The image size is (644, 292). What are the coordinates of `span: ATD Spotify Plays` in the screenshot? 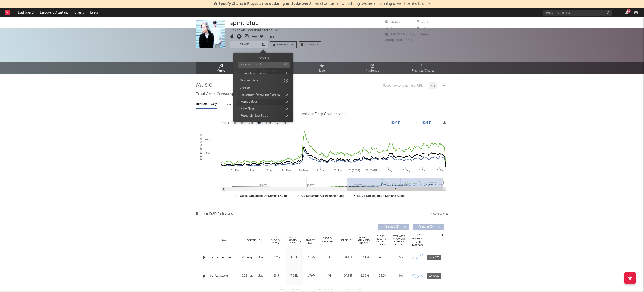 It's located at (310, 240).